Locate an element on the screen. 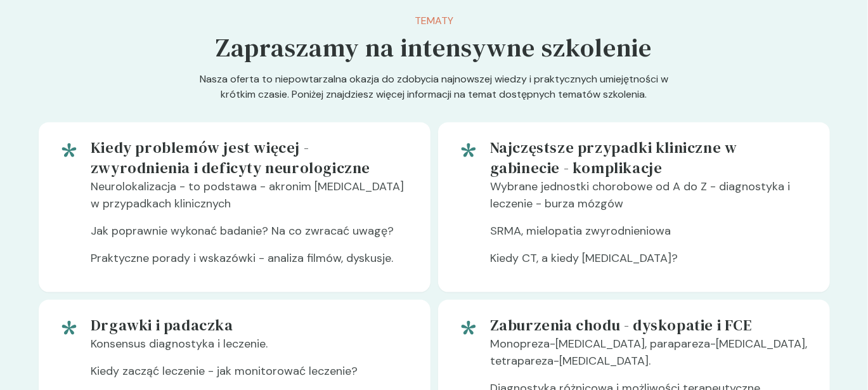  p: Nasza oferta to niepowtarzalna okazja do zdobycia najnowszej wiedzy i praktycznych umiejętności w... is located at coordinates (434, 97).